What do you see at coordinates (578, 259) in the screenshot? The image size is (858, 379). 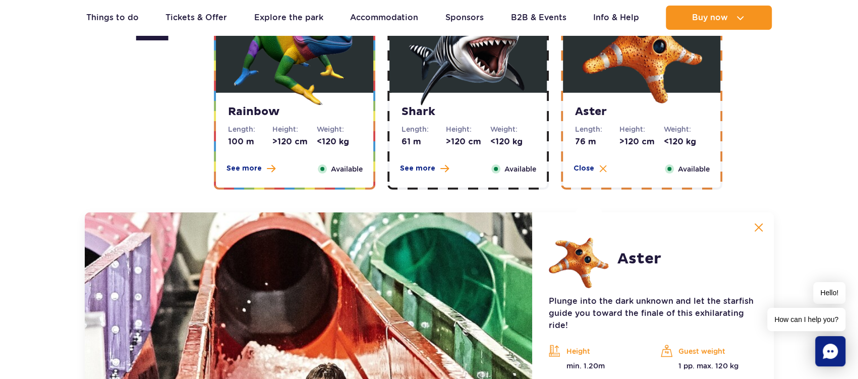 I see `img: 683e9eae63fef643064232.png` at bounding box center [578, 259].